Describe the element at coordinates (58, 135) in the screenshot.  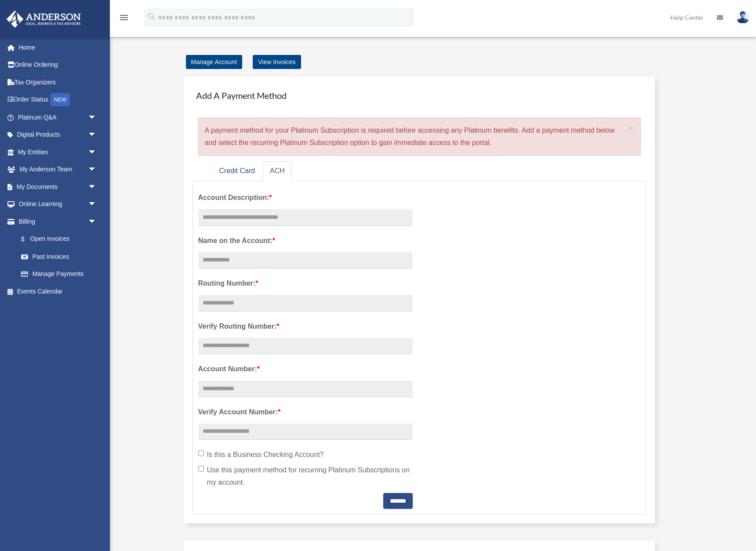
I see `a: Digital Productsarrow_drop_down` at that location.